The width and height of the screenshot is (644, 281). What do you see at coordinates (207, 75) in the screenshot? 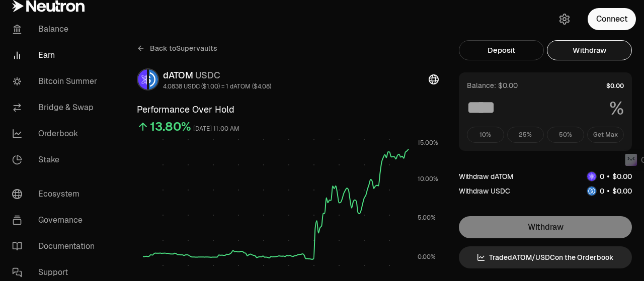
I see `span: USDC` at bounding box center [207, 75].